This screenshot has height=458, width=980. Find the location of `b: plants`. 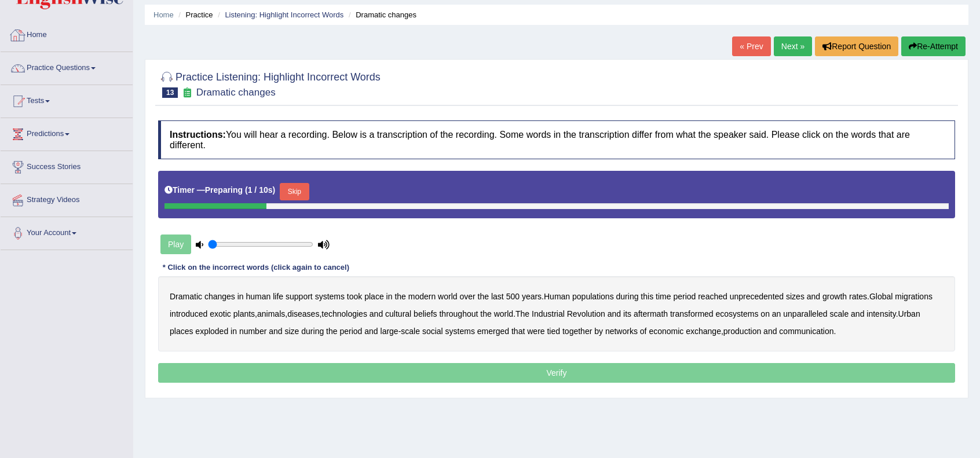

b: plants is located at coordinates (244, 314).